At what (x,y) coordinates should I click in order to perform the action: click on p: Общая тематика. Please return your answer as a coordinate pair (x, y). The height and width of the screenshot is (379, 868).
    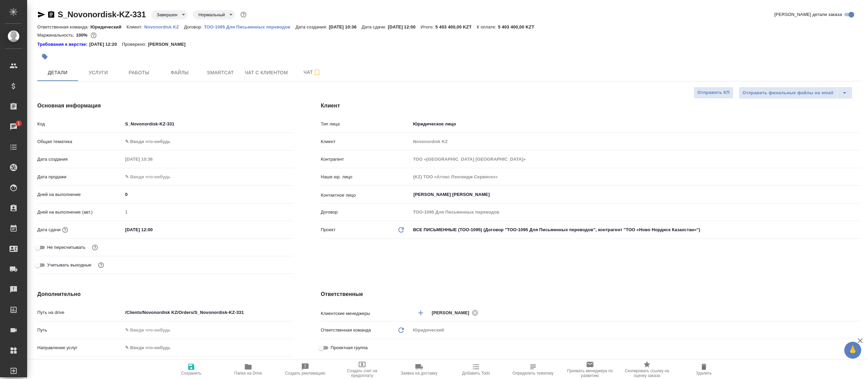
    Looking at the image, I should click on (80, 142).